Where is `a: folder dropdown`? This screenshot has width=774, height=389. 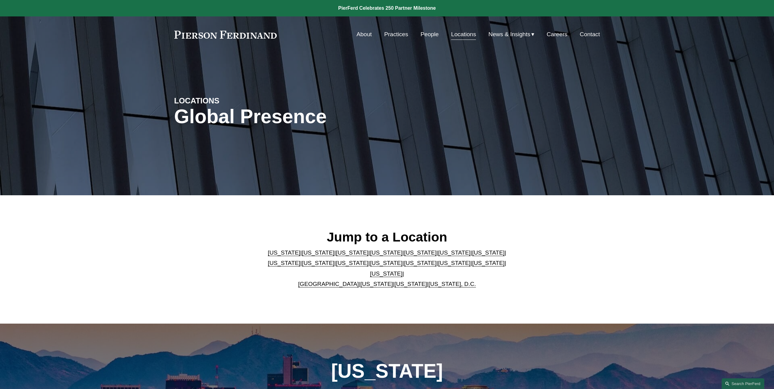 a: folder dropdown is located at coordinates (511, 34).